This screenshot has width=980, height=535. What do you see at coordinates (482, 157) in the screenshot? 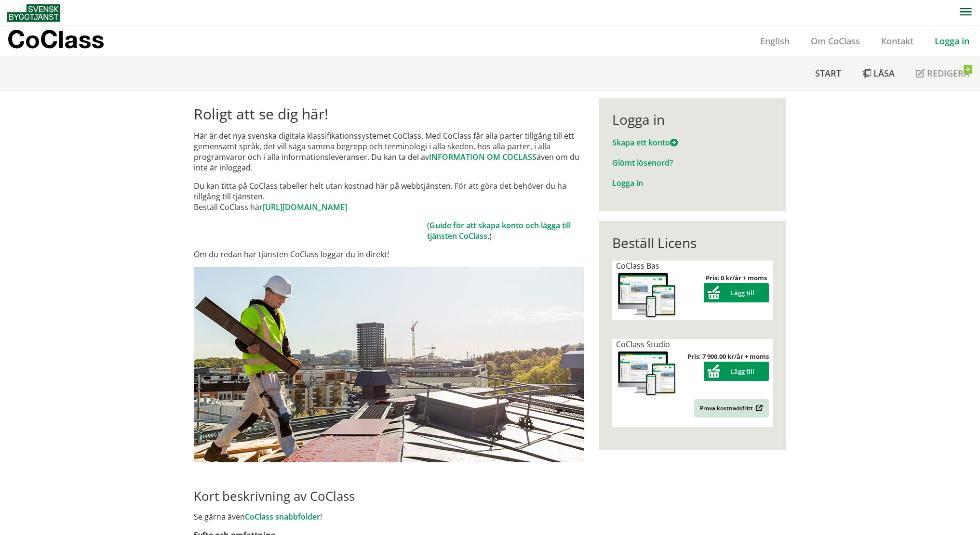
I see `a: INFORMATION OM COCLASS` at bounding box center [482, 157].